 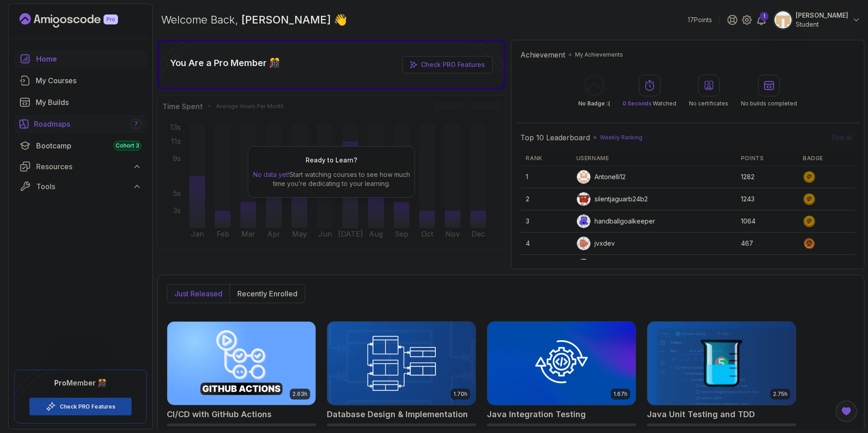 What do you see at coordinates (300, 394) in the screenshot?
I see `p: 2.63h` at bounding box center [300, 394].